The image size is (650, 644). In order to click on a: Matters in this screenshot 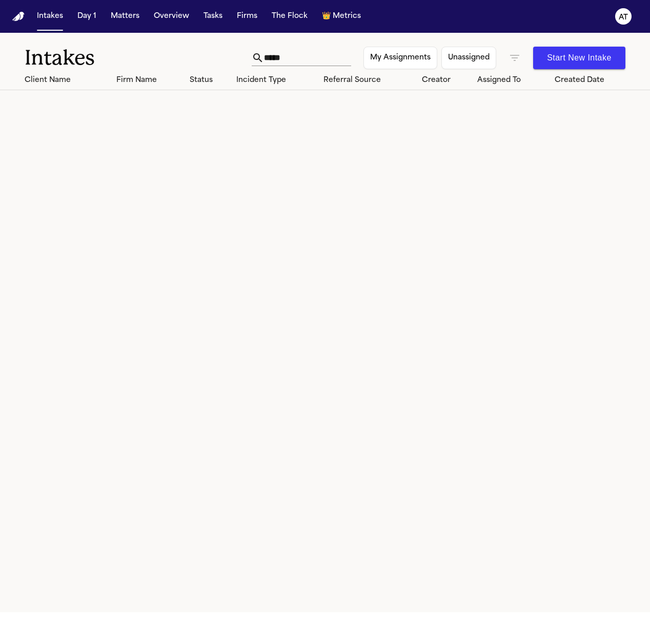, I will do `click(125, 17)`.